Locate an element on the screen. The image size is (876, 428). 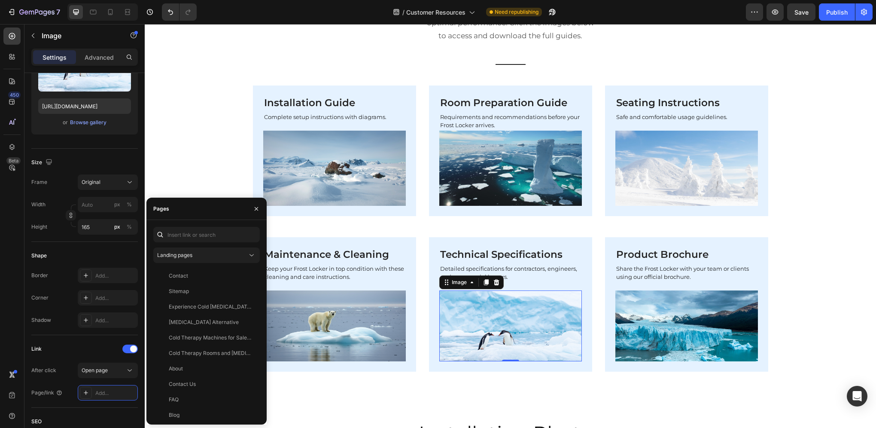
div: Beta is located at coordinates (13, 161).